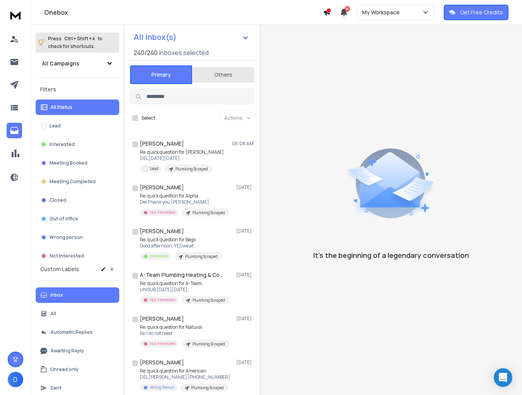 Image resolution: width=522 pixels, height=395 pixels. What do you see at coordinates (15, 379) in the screenshot?
I see `span: D` at bounding box center [15, 379].